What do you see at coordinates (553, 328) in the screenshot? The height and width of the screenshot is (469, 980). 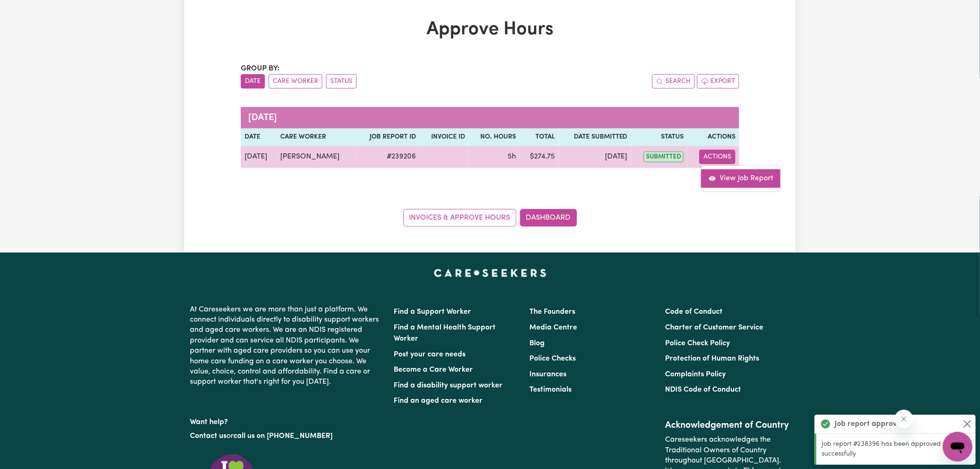 I see `a: Media Centre` at bounding box center [553, 328].